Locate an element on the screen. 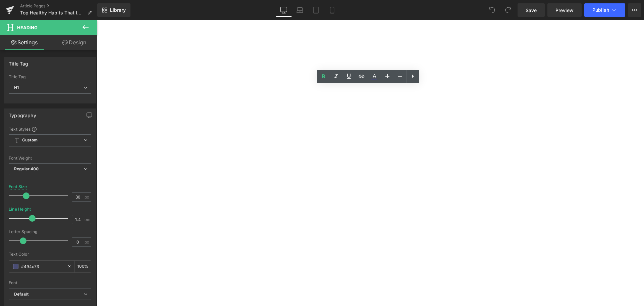 The image size is (644, 306). a: Design is located at coordinates (74, 42).